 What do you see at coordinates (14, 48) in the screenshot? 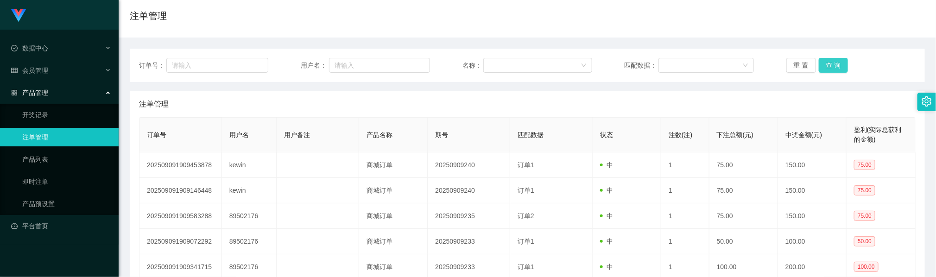
I see `i: 图标: check-circle-o` at bounding box center [14, 48].